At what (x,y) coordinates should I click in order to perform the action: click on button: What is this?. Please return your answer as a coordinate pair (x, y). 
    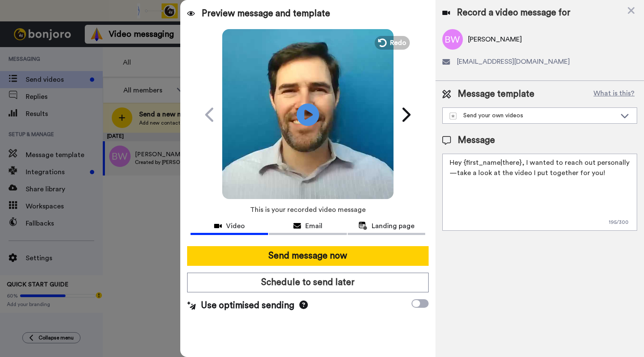
    Looking at the image, I should click on (614, 94).